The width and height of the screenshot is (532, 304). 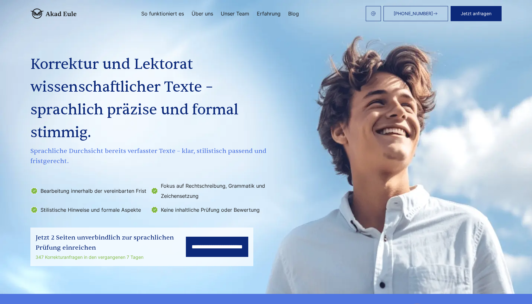 I want to click on span: Sprachliche Durchsicht bereits verfasster Texte – klar, stilistisch passend und fristgerecht., so click(x=149, y=156).